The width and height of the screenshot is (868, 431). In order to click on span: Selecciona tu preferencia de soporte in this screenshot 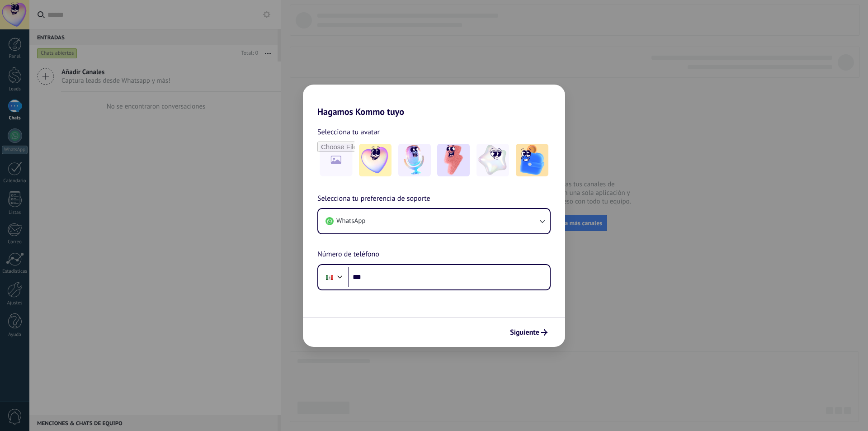, I will do `click(374, 199)`.